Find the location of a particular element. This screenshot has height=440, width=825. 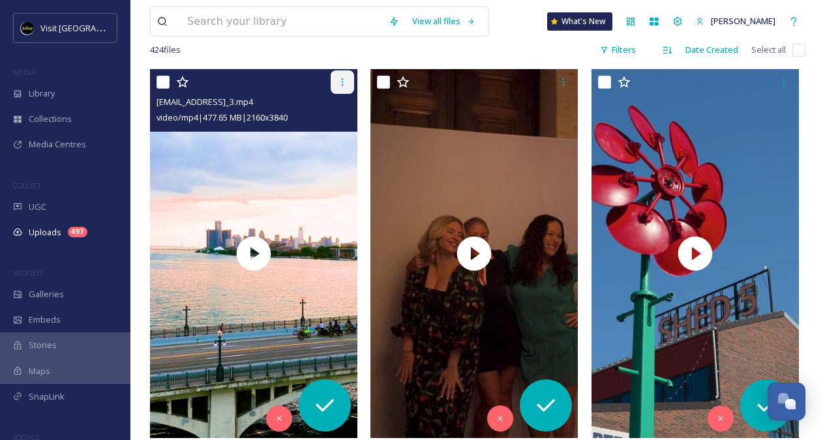

span: WIDGETS is located at coordinates (28, 273).